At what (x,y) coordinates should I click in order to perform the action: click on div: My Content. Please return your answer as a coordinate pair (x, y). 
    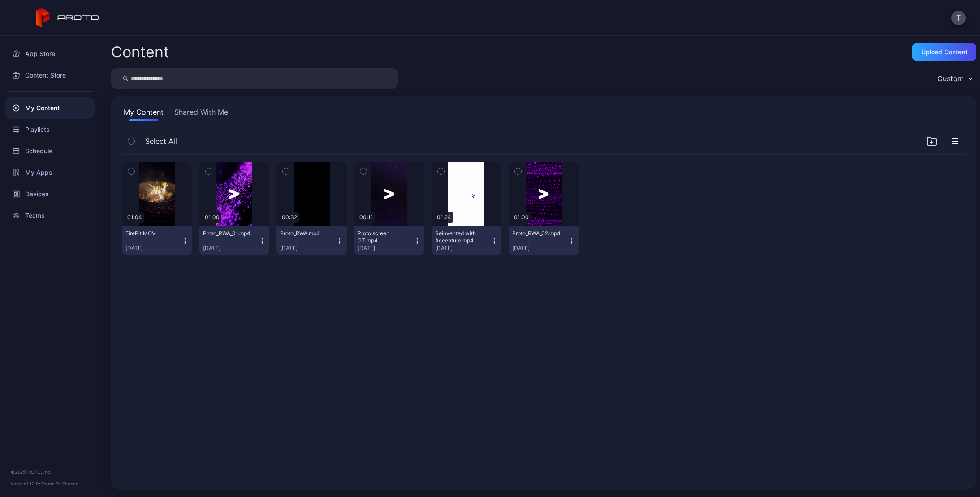
    Looking at the image, I should click on (50, 108).